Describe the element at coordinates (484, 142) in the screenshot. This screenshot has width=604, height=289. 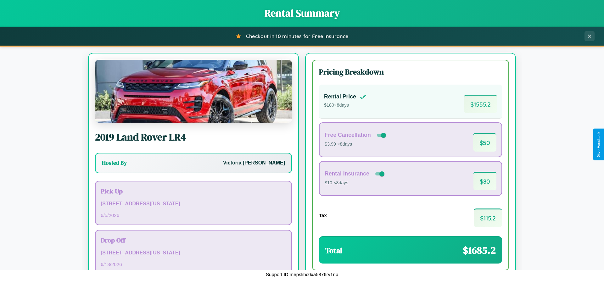
I see `span: $ 50` at that location.